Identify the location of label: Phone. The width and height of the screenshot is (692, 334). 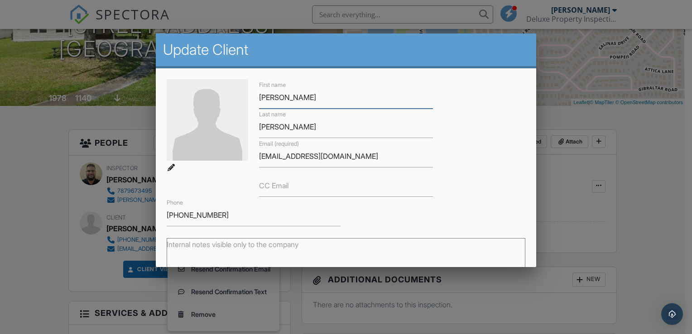
(175, 203).